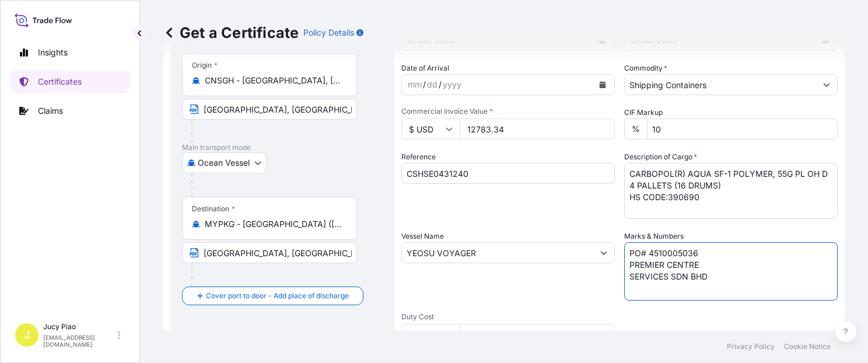  What do you see at coordinates (50, 111) in the screenshot?
I see `p: Claims` at bounding box center [50, 111].